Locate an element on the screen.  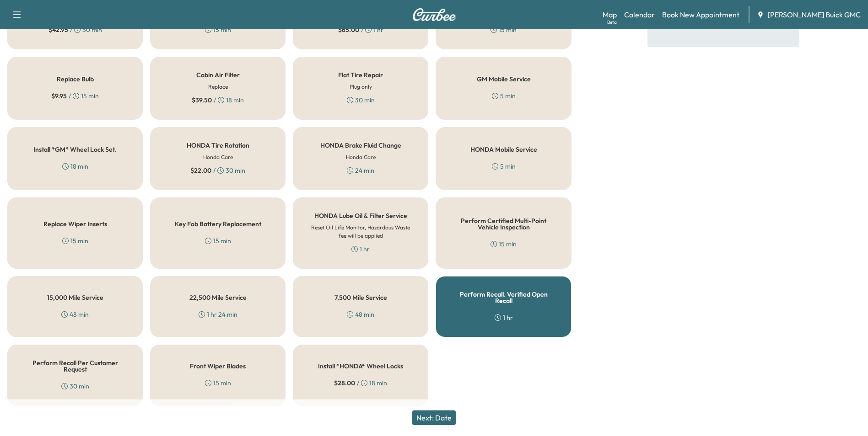
h5: HONDA Mobile Service is located at coordinates (503, 149).